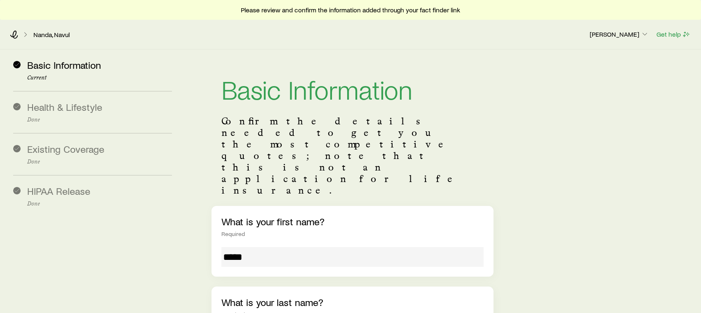 The height and width of the screenshot is (313, 701). I want to click on span: Existing Coverage, so click(66, 149).